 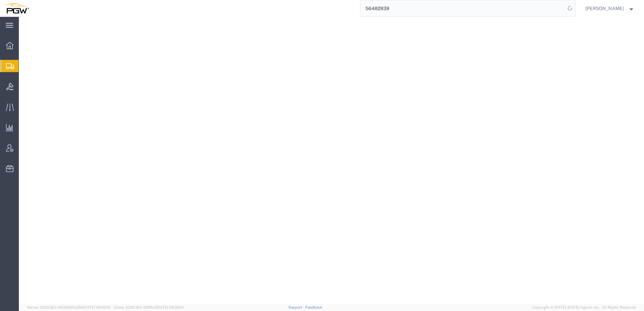 What do you see at coordinates (463, 9) in the screenshot?
I see `input: Search for shipment number, reference number` at bounding box center [463, 9].